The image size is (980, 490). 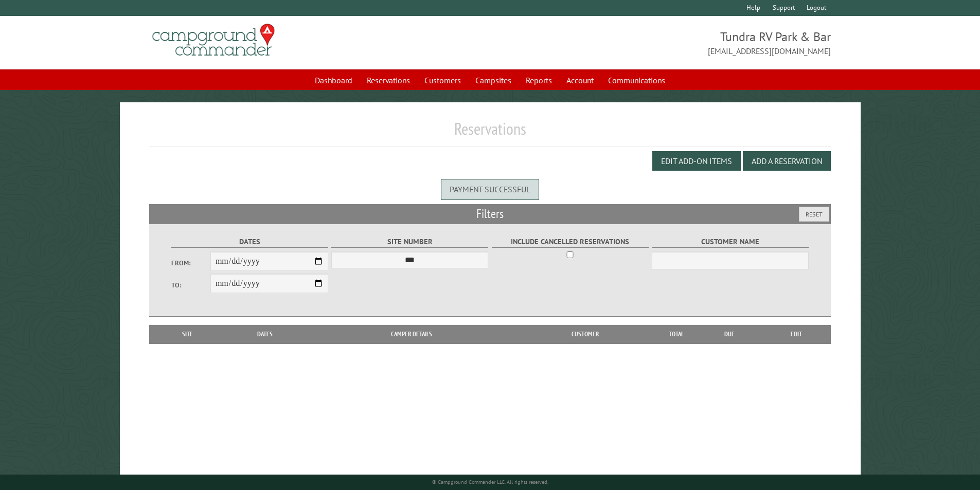 What do you see at coordinates (731, 241) in the screenshot?
I see `label: Customer Name` at bounding box center [731, 241].